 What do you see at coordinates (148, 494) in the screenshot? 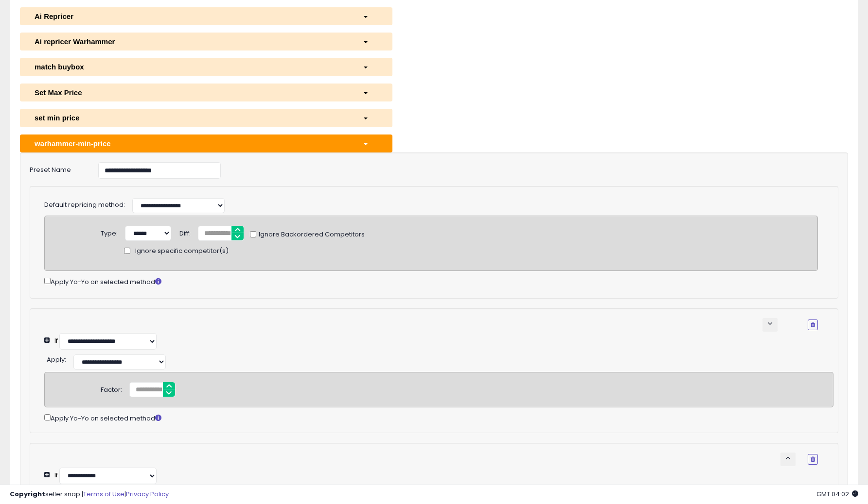
I see `a: Privacy Policy` at bounding box center [148, 494].